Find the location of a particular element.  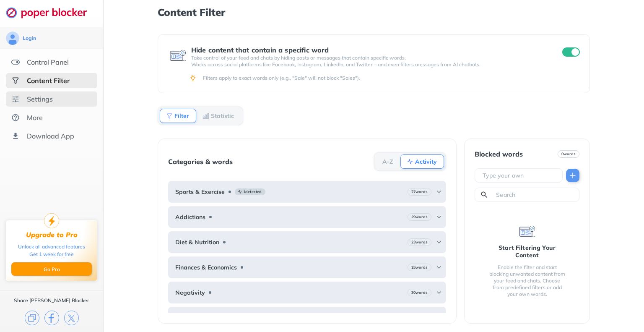

img: Activity is located at coordinates (410, 162).